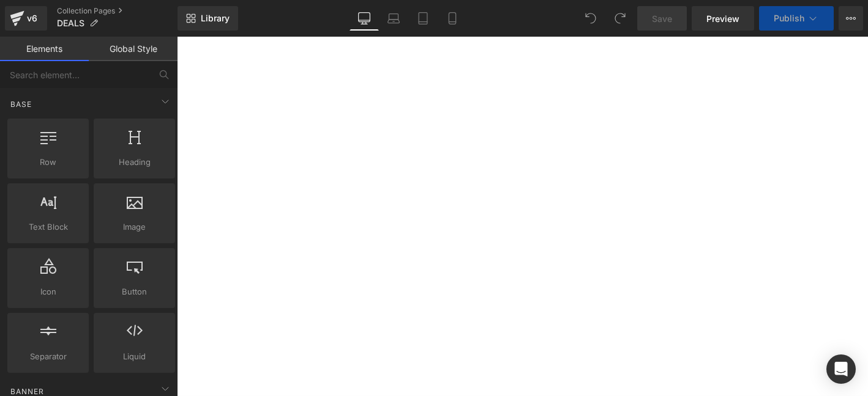 The width and height of the screenshot is (868, 396). I want to click on button: More, so click(850, 19).